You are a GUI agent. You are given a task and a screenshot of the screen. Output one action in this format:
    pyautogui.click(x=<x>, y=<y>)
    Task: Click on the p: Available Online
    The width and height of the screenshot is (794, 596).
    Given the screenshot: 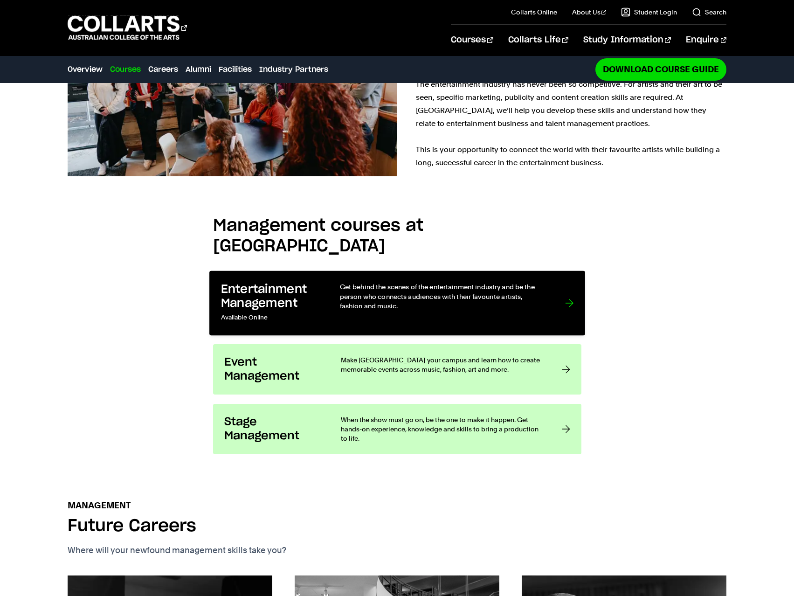 What is the action you would take?
    pyautogui.click(x=270, y=318)
    